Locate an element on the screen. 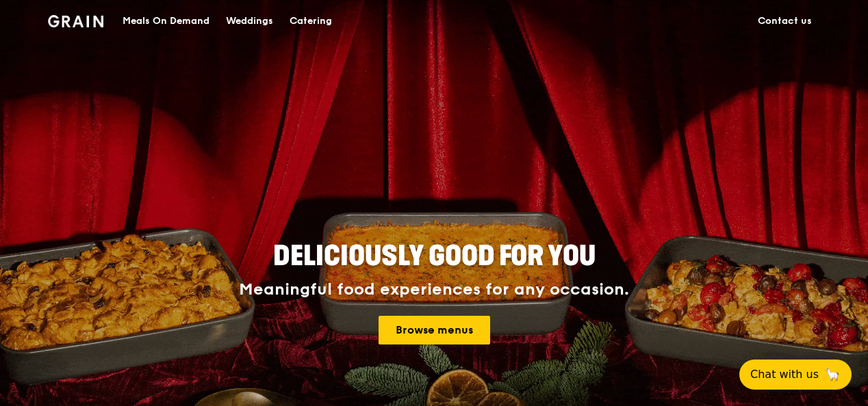 This screenshot has width=868, height=406. a: Weddings is located at coordinates (249, 21).